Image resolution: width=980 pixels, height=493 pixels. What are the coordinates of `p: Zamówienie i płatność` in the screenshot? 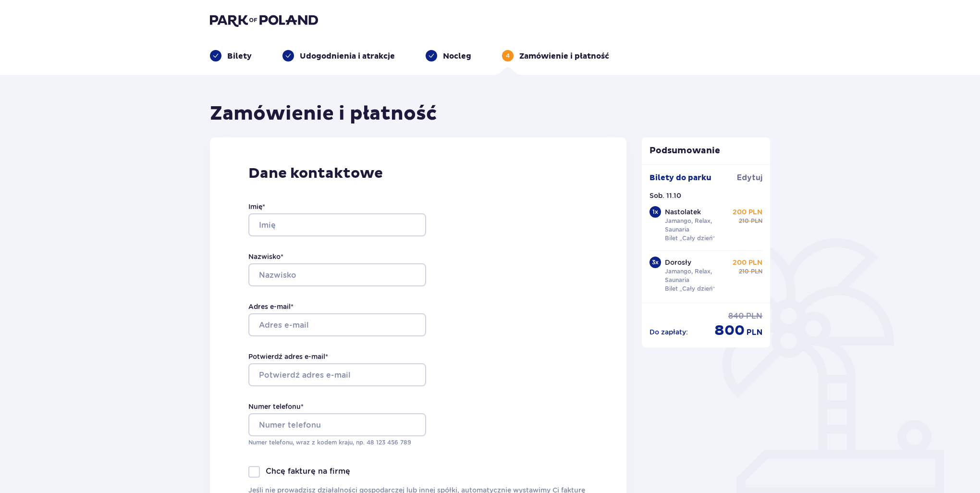 It's located at (564, 56).